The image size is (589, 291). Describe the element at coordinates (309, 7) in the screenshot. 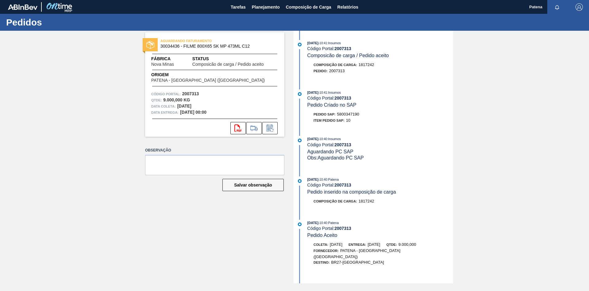

I see `span: Composição de Carga` at that location.